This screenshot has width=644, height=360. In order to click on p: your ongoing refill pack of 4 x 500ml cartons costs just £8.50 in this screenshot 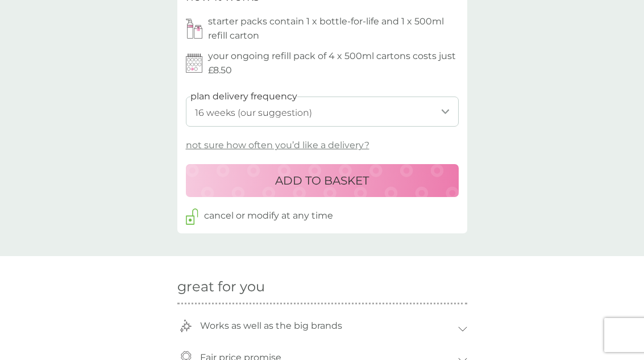, I will do `click(333, 63)`.